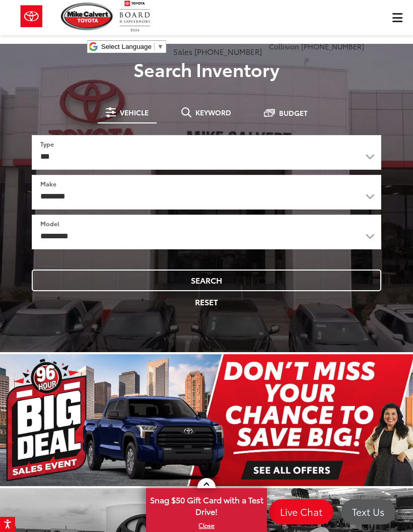  What do you see at coordinates (49, 183) in the screenshot?
I see `label: Make` at bounding box center [49, 183].